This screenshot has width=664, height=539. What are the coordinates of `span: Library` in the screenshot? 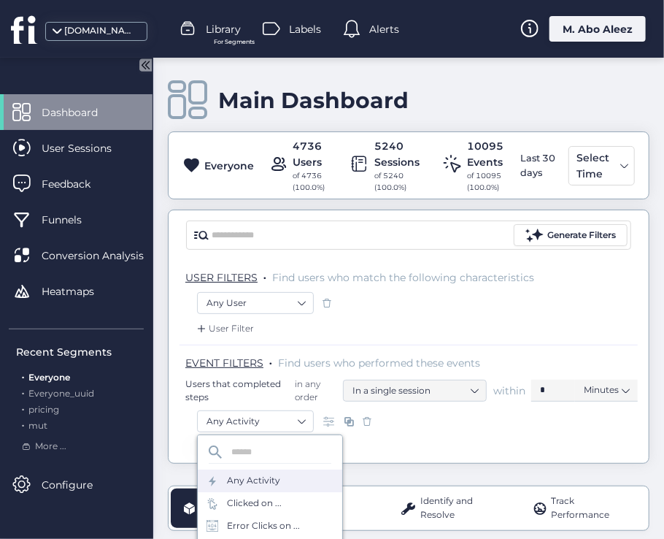 It's located at (224, 29).